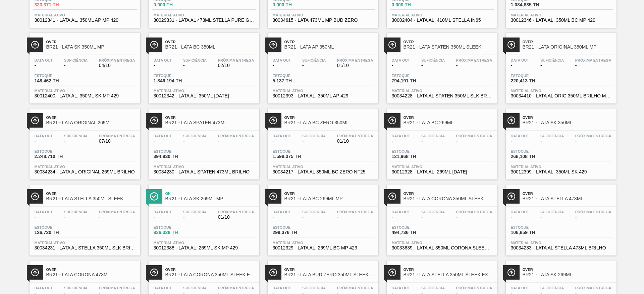  What do you see at coordinates (58, 81) in the screenshot?
I see `span: 148,462 TH` at bounding box center [58, 81].